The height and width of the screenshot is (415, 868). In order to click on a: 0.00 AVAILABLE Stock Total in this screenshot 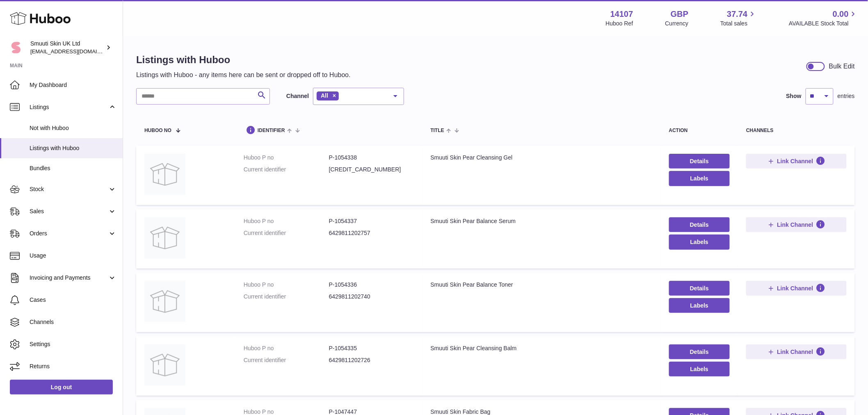, I will do `click(824, 18)`.